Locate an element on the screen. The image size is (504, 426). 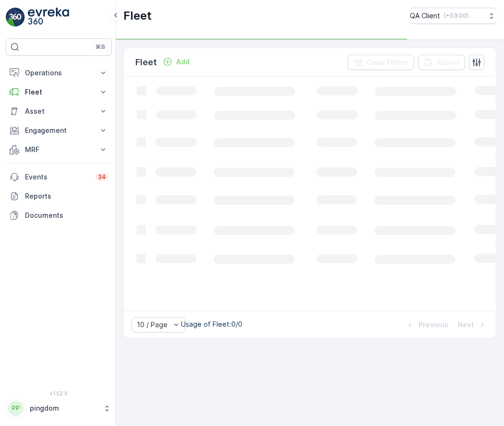
p: 34 is located at coordinates (102, 177).